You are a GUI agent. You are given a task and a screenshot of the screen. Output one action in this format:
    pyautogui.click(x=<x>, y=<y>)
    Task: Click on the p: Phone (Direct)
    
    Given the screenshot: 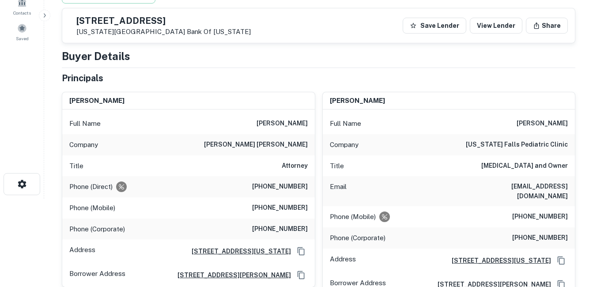 What is the action you would take?
    pyautogui.click(x=91, y=187)
    